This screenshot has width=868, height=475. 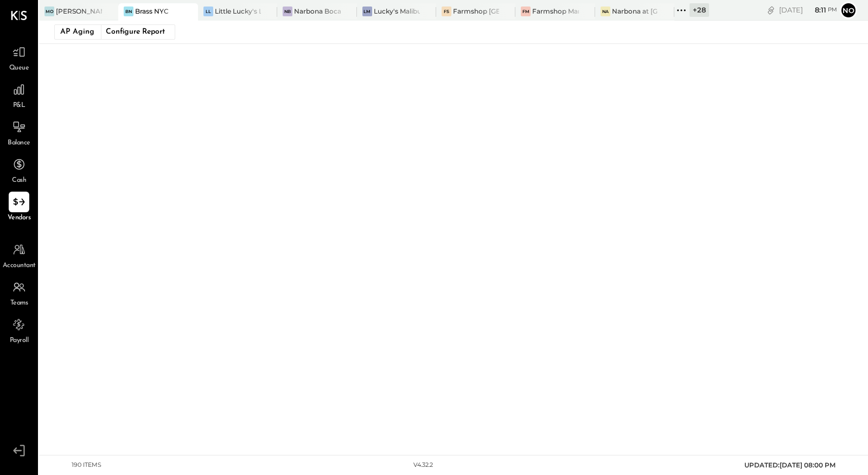 What do you see at coordinates (19, 132) in the screenshot?
I see `a: Balance` at bounding box center [19, 132].